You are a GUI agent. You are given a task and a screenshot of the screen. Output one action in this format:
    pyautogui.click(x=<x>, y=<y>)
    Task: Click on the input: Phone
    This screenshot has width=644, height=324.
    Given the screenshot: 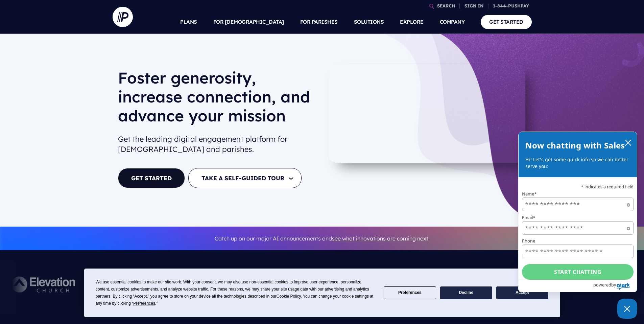 What is the action you would take?
    pyautogui.click(x=578, y=251)
    